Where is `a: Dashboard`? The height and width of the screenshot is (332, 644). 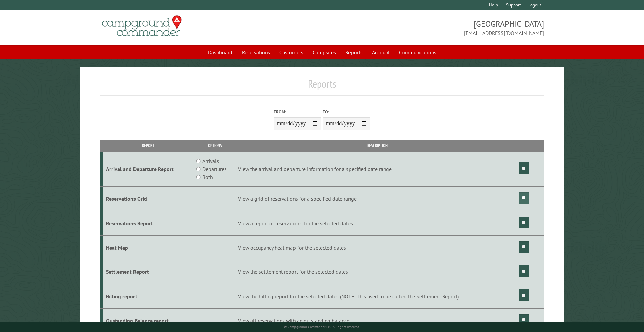
a: Dashboard is located at coordinates (220, 52).